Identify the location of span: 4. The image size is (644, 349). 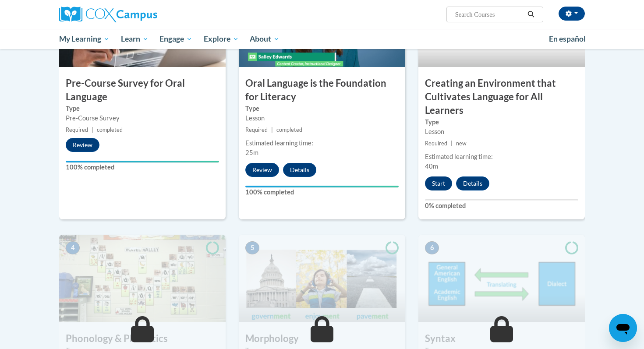
(73, 248).